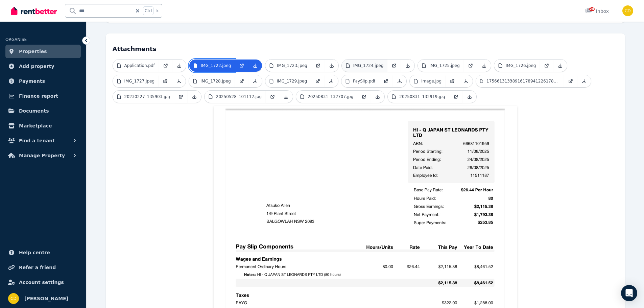 This screenshot has width=644, height=308. What do you see at coordinates (212, 65) in the screenshot?
I see `a: IMG_1722.jpeg` at bounding box center [212, 65].